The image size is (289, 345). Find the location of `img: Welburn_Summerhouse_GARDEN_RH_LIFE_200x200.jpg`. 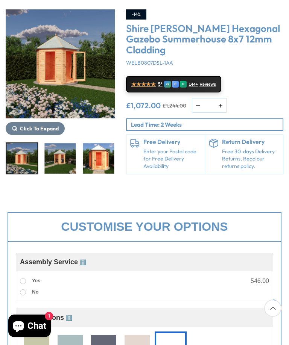

img: Welburn_Summerhouse_GARDEN_RH_LIFE_200x200.jpg is located at coordinates (60, 158).